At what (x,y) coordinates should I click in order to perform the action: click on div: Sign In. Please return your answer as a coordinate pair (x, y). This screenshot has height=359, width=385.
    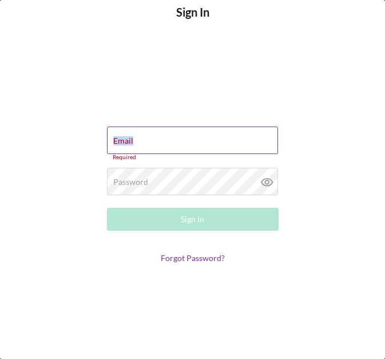
    Looking at the image, I should click on (192, 219).